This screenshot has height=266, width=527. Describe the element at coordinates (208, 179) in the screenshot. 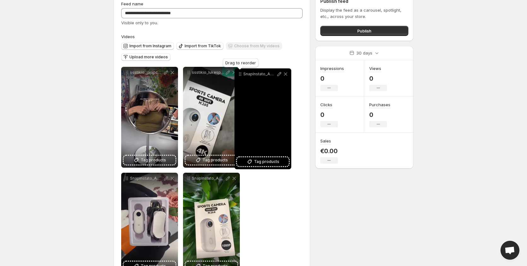

I see `p: SnapInstato_AQN6ckd6OsVnNDKoC2F7QW-ikbcqHlt7xlEI_03WPwAQcRswpw_abLDwpRufNPkf25ld82cKRmFMhi18RzWAM...` at that location.